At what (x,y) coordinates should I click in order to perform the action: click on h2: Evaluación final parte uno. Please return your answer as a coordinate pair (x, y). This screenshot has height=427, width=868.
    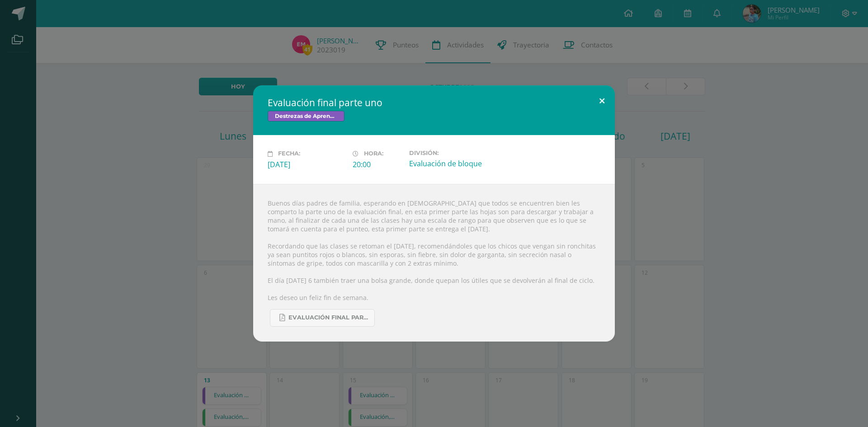
    Looking at the image, I should click on (434, 102).